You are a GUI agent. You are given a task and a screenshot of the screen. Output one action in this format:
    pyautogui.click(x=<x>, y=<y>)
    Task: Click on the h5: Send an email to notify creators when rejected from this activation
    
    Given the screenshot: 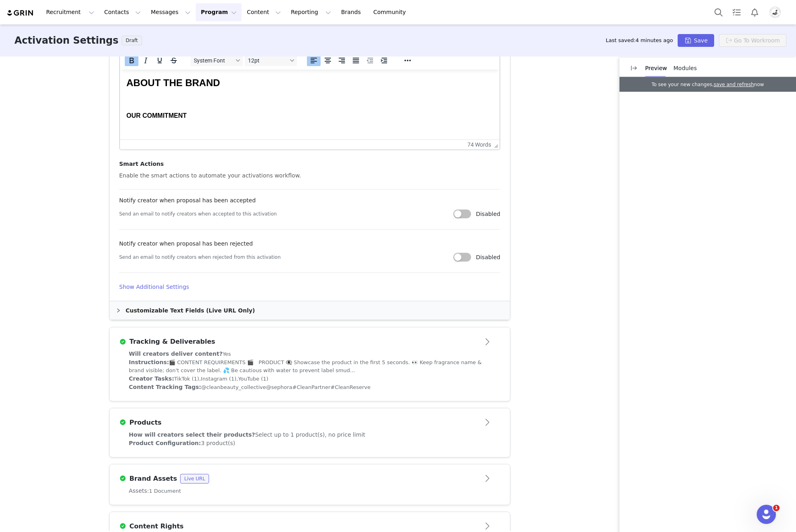 What is the action you would take?
    pyautogui.click(x=199, y=257)
    